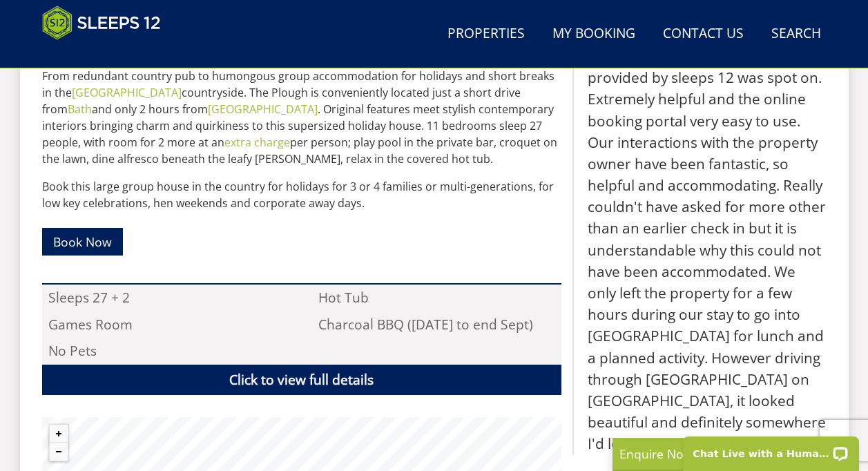 The image size is (868, 471). What do you see at coordinates (88, 26) in the screenshot?
I see `p: Chat Live with a Human!` at bounding box center [88, 26].